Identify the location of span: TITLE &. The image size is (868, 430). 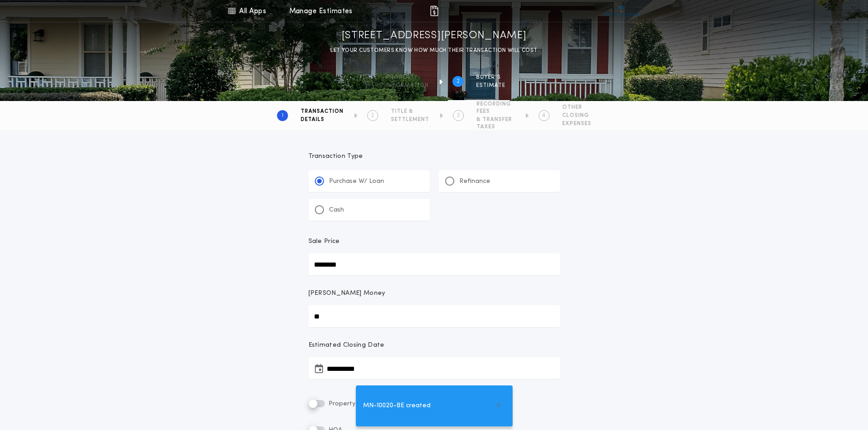
(410, 111).